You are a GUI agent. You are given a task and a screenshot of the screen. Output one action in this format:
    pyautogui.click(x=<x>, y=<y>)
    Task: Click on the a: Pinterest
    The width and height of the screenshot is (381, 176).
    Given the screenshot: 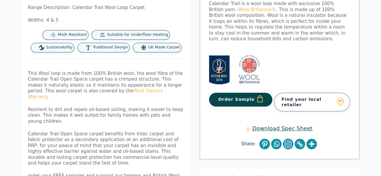 What is the action you would take?
    pyautogui.click(x=264, y=144)
    